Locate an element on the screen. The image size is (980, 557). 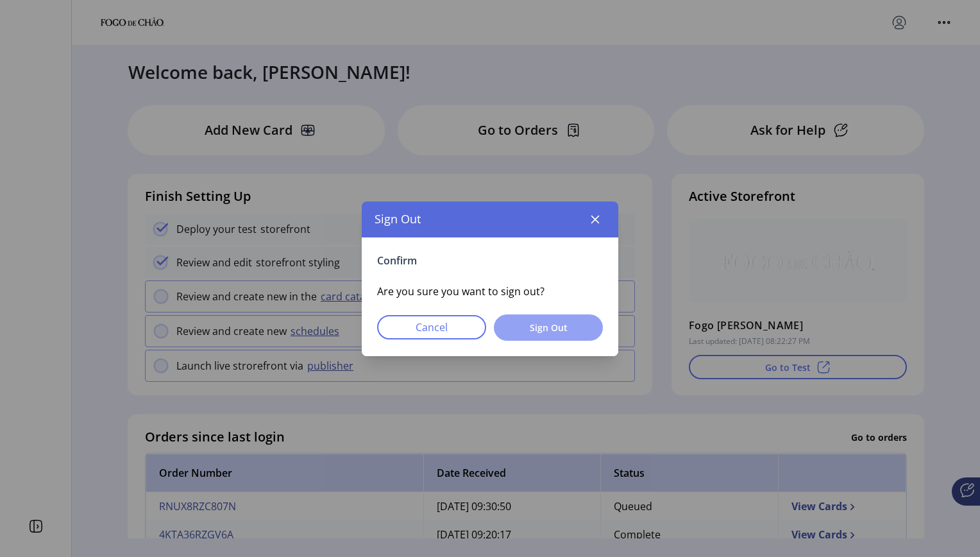
button: Sign Out is located at coordinates (548, 328).